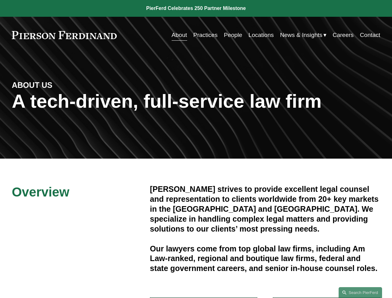  What do you see at coordinates (179, 35) in the screenshot?
I see `a: About` at bounding box center [179, 35].